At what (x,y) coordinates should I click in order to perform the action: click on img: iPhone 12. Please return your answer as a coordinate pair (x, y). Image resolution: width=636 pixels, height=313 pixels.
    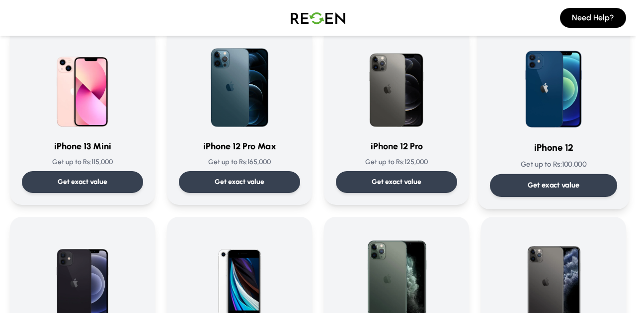
    Looking at the image, I should click on (553, 82).